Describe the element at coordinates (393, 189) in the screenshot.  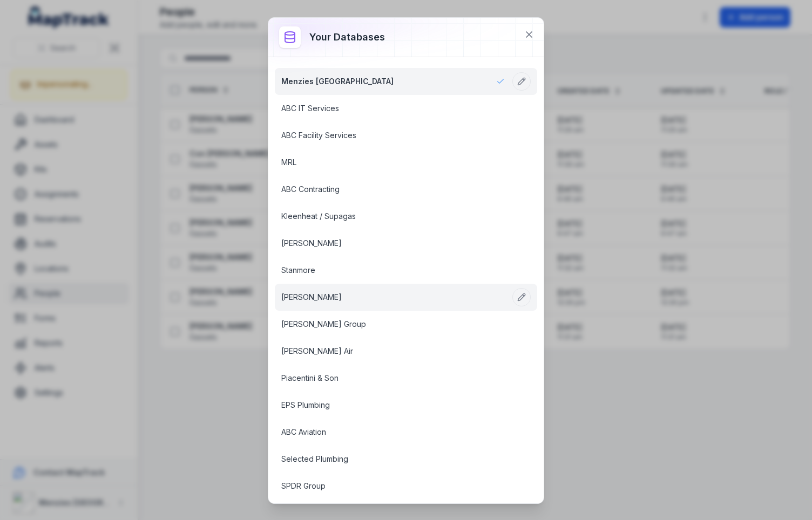
I see `a: ABC Contracting` at that location.